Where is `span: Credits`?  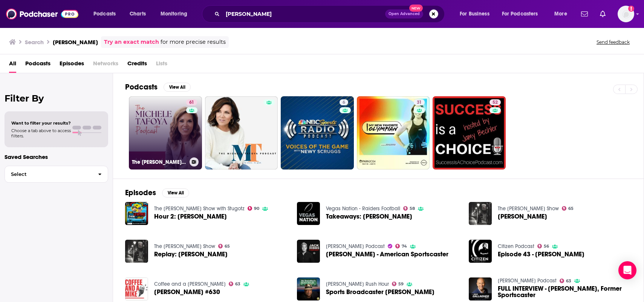 span: Credits is located at coordinates (137, 65).